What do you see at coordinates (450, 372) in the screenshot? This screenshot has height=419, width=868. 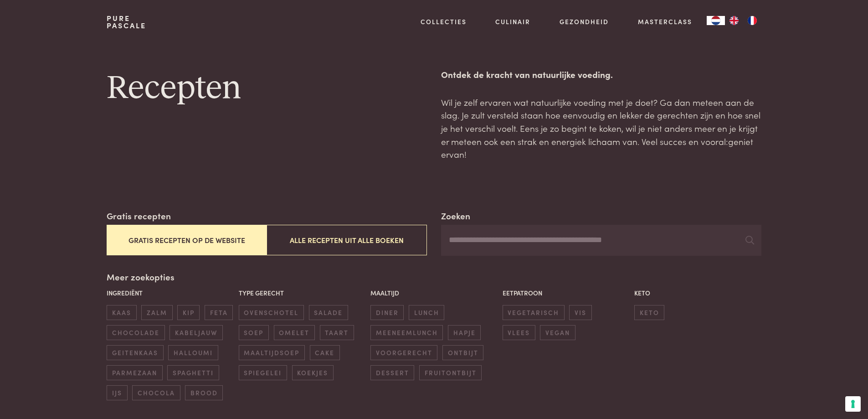 I see `span: fruitontbijt` at bounding box center [450, 372].